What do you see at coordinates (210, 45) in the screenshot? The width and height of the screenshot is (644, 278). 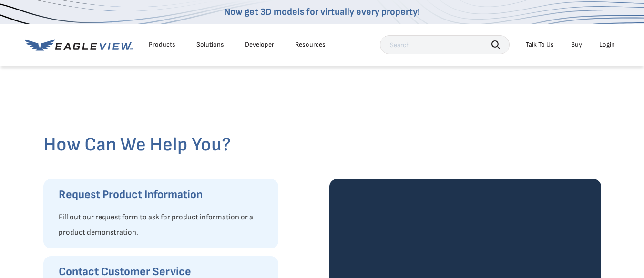 I see `div: Solutions` at bounding box center [210, 45].